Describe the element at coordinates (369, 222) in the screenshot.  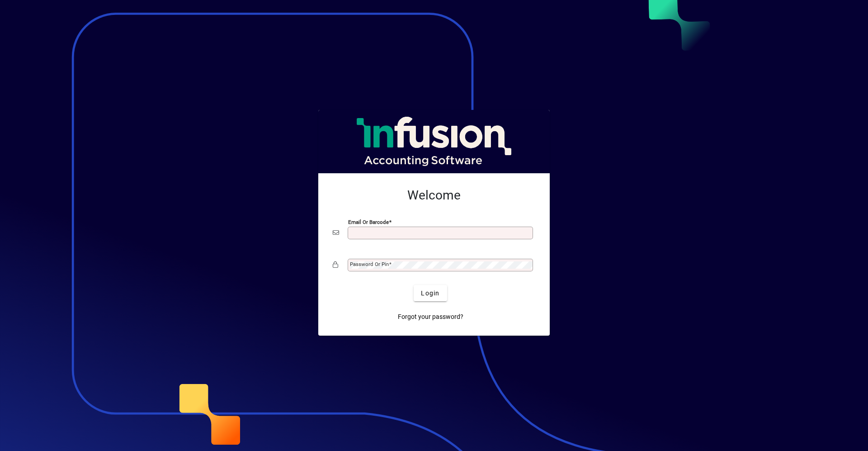
I see `mat-label: Email or Barcode` at that location.